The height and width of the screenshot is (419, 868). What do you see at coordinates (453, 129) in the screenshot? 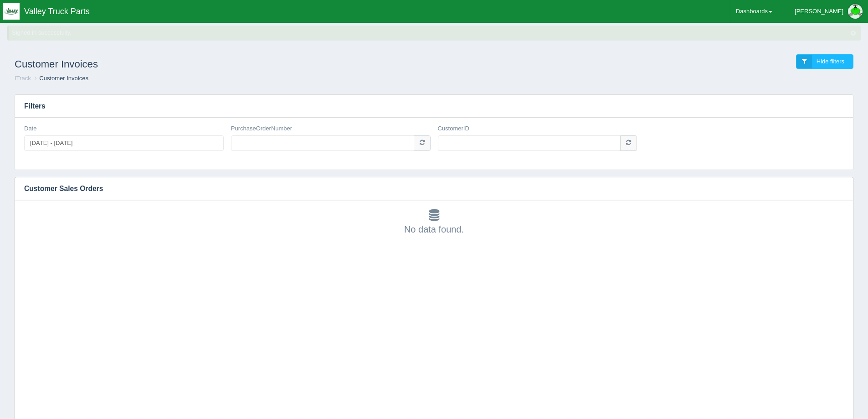
I see `label: CustomerID` at bounding box center [453, 129].